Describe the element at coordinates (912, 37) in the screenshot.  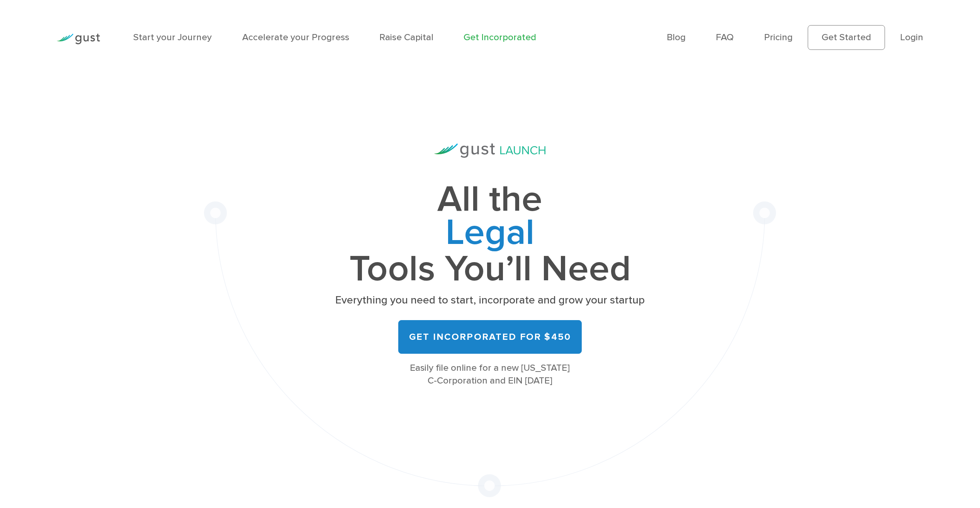
I see `a: Login` at that location.